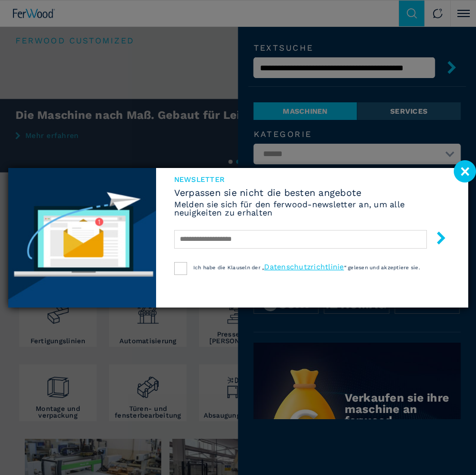  What do you see at coordinates (229, 268) in the screenshot?
I see `span: Ich habe die Klauseln der „` at bounding box center [229, 268].